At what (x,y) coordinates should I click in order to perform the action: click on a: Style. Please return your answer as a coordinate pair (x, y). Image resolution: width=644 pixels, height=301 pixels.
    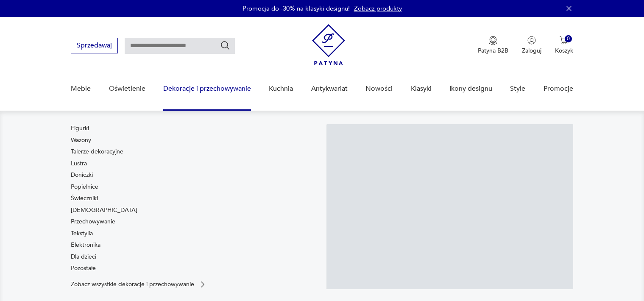
    Looking at the image, I should click on (518, 89).